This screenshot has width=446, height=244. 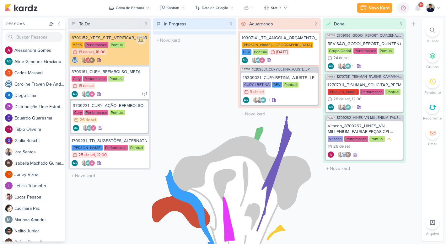 What do you see at coordinates (109, 141) in the screenshot?
I see `div: 1709231_TD_SUGESTÕES_ALTERNATIVAS_AO_RD` at bounding box center [109, 141].